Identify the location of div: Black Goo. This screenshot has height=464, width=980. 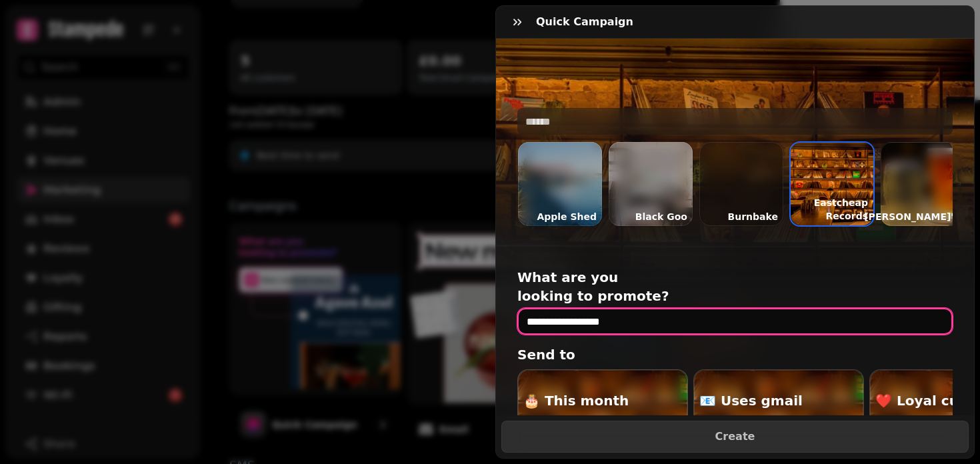
(651, 184).